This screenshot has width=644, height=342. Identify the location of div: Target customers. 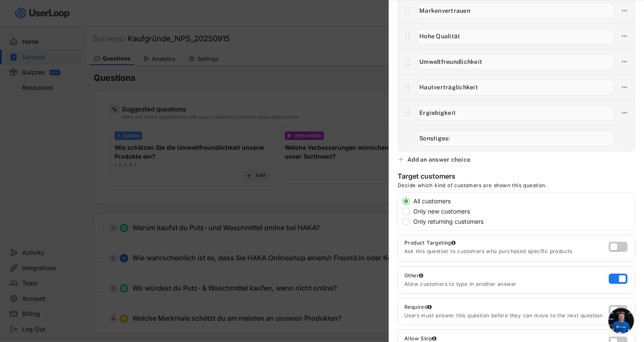
(427, 177).